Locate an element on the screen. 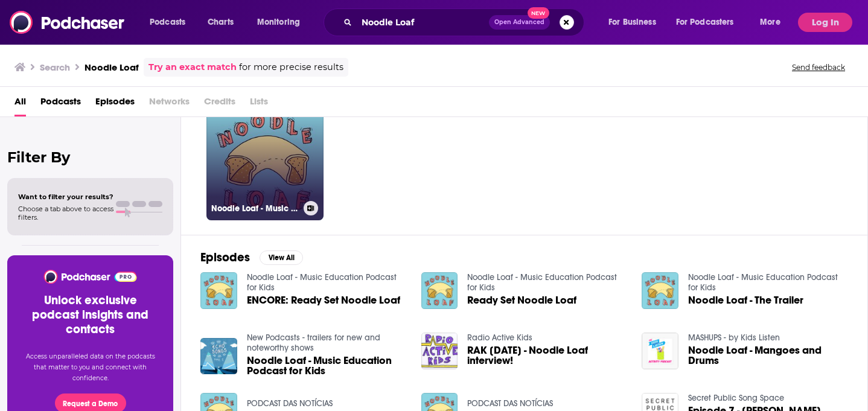  h2: Episodes is located at coordinates (225, 257).